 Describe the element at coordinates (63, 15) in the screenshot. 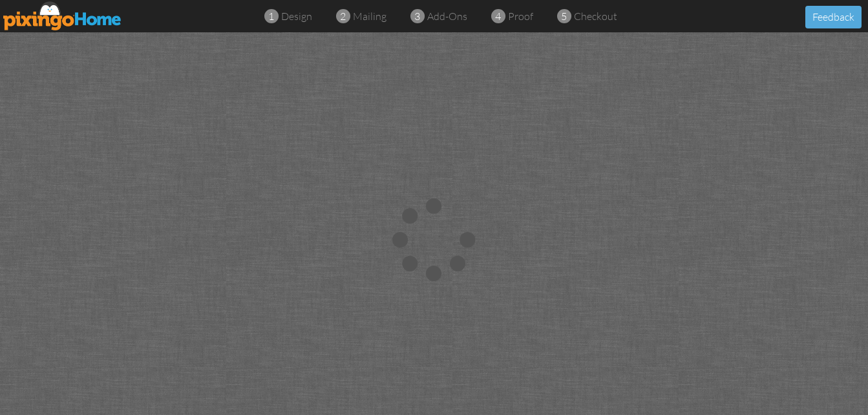

I see `img: pixingo logo` at that location.